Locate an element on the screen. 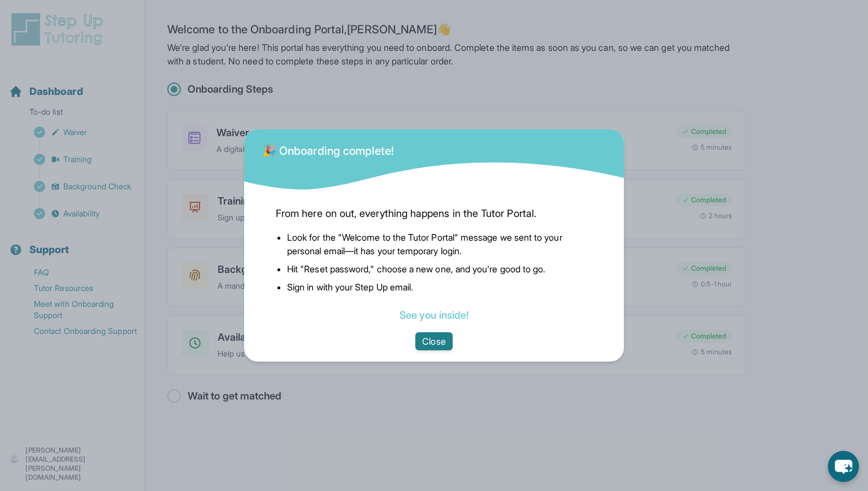 This screenshot has width=868, height=491. span: From here on out, everything happens in the Tutor Portal. is located at coordinates (434, 214).